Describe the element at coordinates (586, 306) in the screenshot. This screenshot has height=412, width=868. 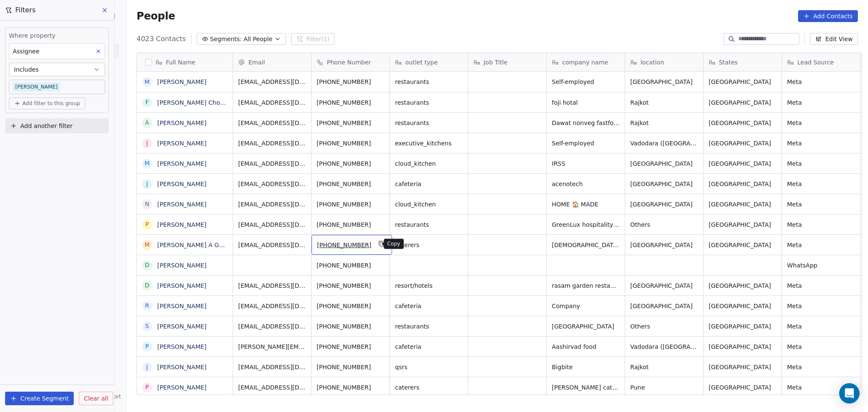
I see `span: Company` at that location.